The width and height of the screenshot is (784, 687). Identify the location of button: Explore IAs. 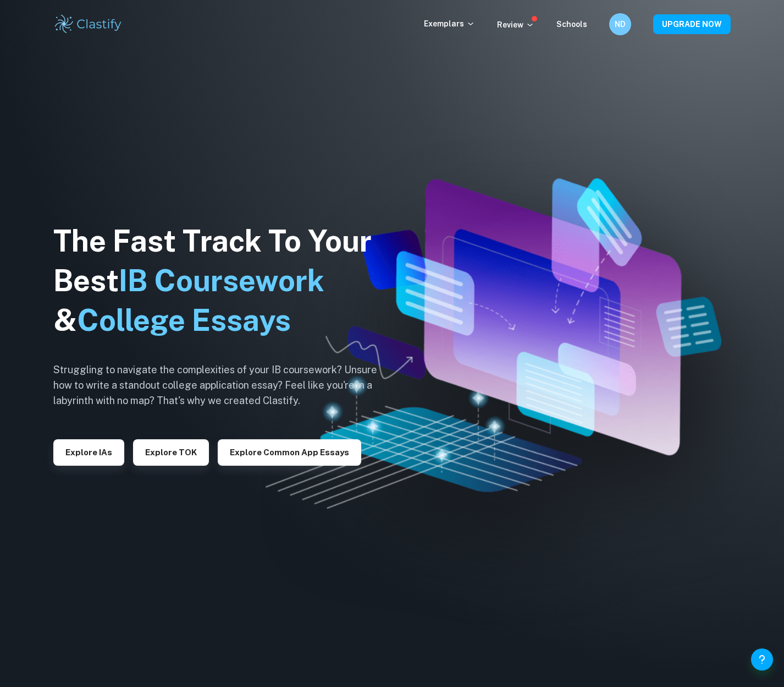
(89, 452).